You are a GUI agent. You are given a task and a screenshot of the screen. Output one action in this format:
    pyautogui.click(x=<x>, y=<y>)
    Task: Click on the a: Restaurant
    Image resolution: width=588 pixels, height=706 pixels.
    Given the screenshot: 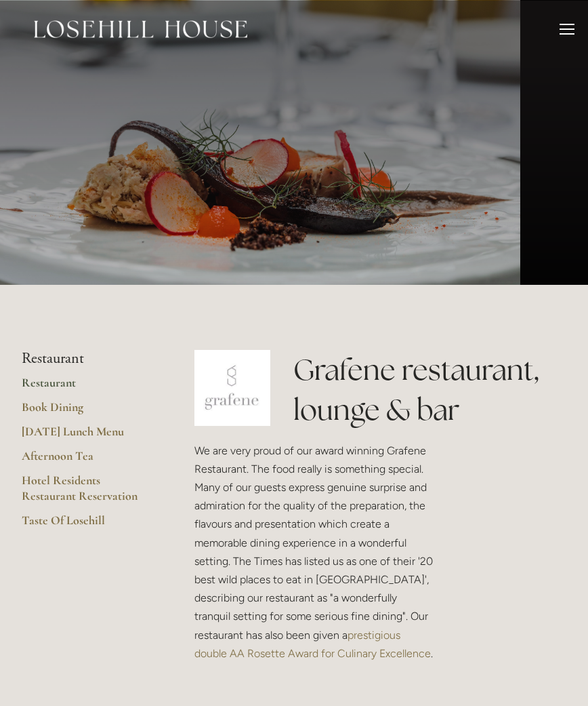 What is the action you would take?
    pyautogui.click(x=86, y=387)
    